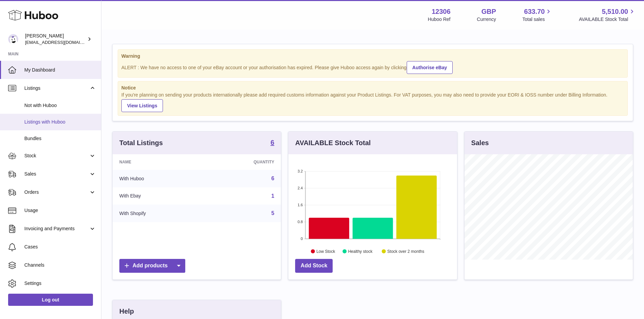 The width and height of the screenshot is (644, 319). I want to click on span: Orders, so click(57, 192).